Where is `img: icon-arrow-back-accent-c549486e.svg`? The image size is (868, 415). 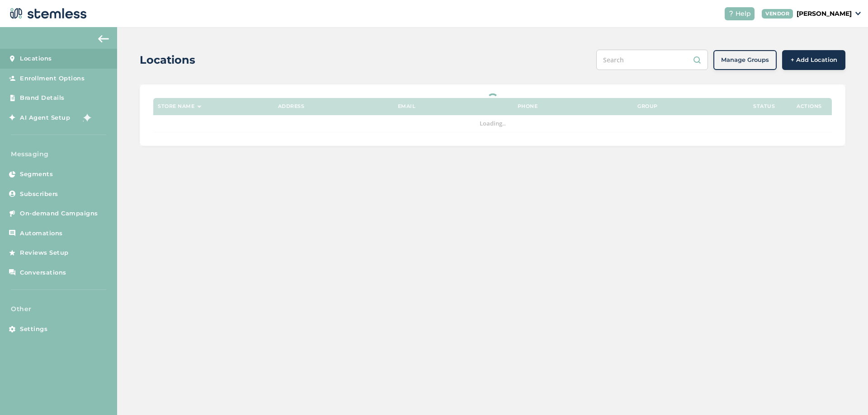 img: icon-arrow-back-accent-c549486e.svg is located at coordinates (103, 39).